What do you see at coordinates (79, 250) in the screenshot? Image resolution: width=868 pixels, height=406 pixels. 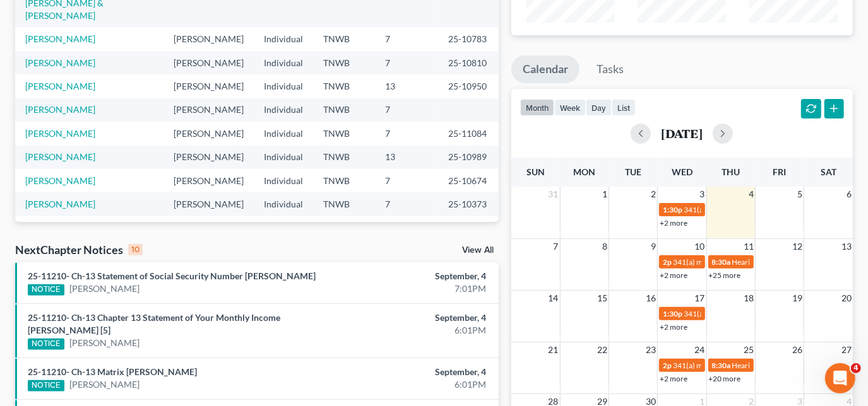 I see `div: NextChapter Notices` at bounding box center [79, 250].